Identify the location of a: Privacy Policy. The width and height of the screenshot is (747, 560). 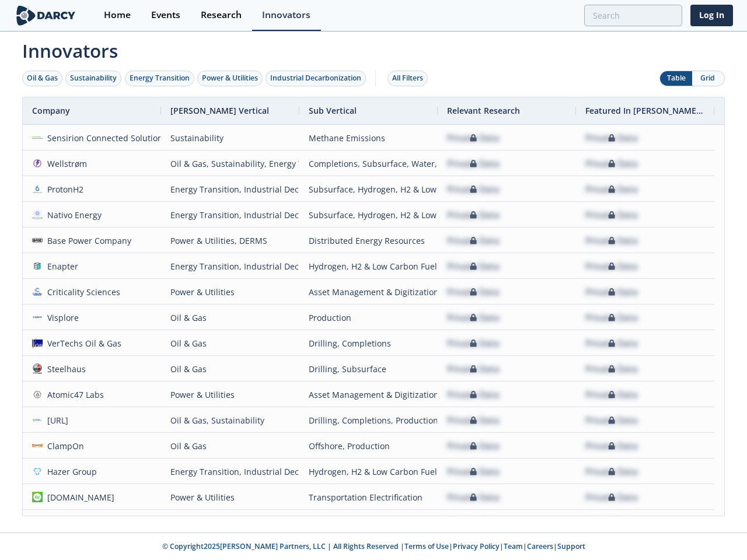
(476, 546).